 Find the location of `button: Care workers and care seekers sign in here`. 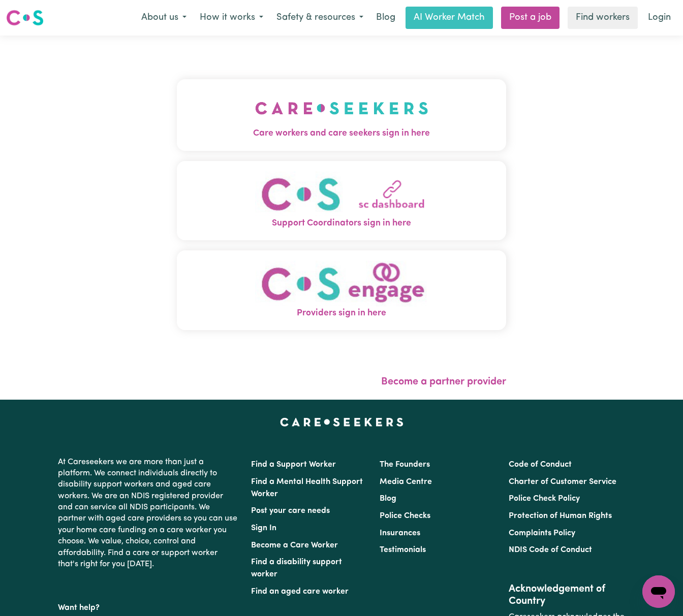

button: Care workers and care seekers sign in here is located at coordinates (341, 115).